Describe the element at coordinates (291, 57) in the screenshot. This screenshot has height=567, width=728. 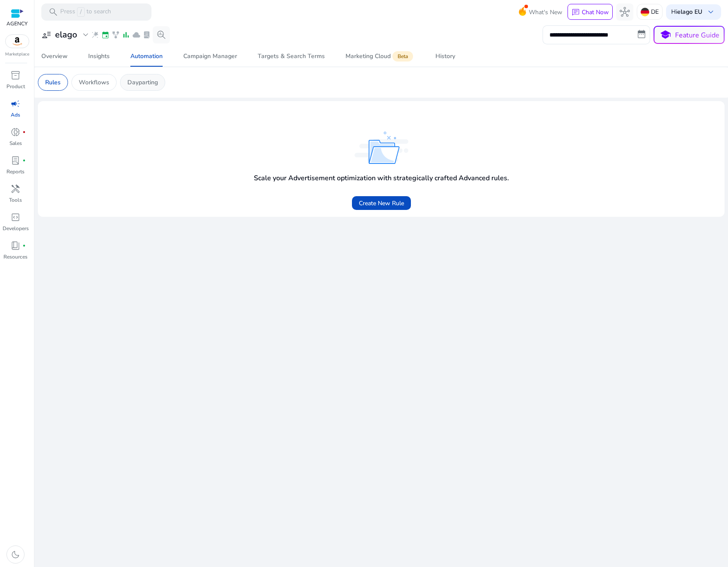
I see `div: Targets & Search Terms` at that location.